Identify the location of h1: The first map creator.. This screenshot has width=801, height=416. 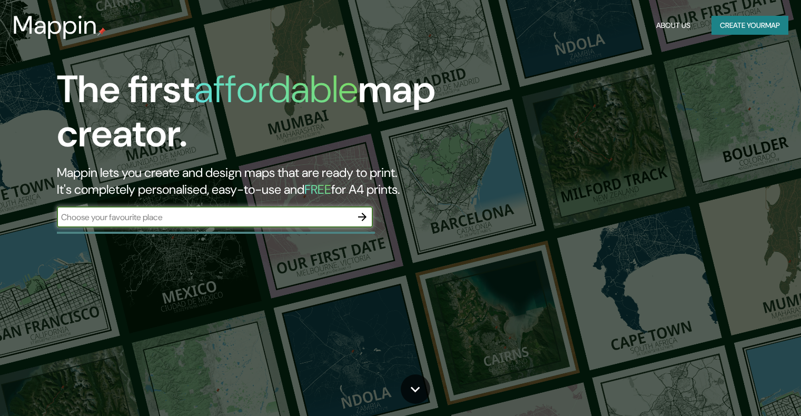
(257, 116).